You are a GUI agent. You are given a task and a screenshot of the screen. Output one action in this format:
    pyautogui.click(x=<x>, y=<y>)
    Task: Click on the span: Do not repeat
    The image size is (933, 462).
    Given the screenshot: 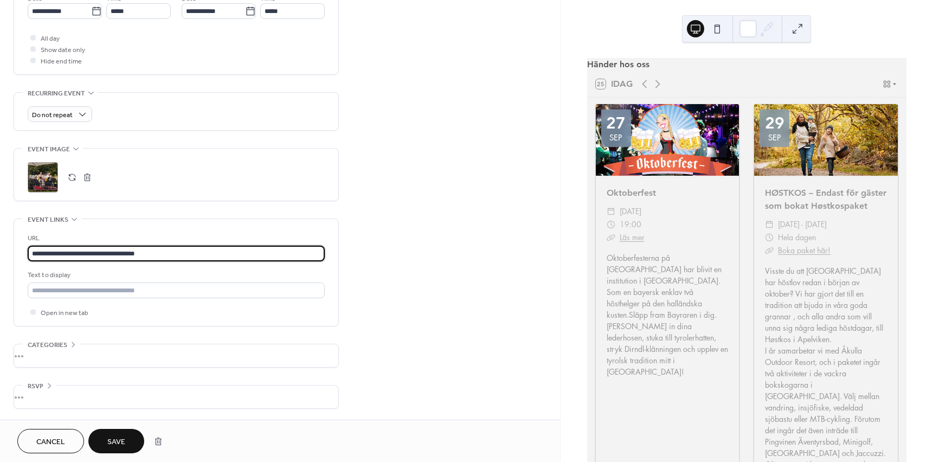 What is the action you would take?
    pyautogui.click(x=52, y=115)
    